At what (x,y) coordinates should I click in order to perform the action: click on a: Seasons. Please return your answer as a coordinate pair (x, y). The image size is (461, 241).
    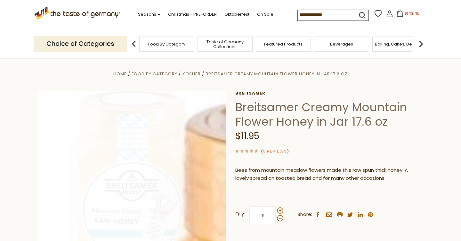
    Looking at the image, I should click on (149, 14).